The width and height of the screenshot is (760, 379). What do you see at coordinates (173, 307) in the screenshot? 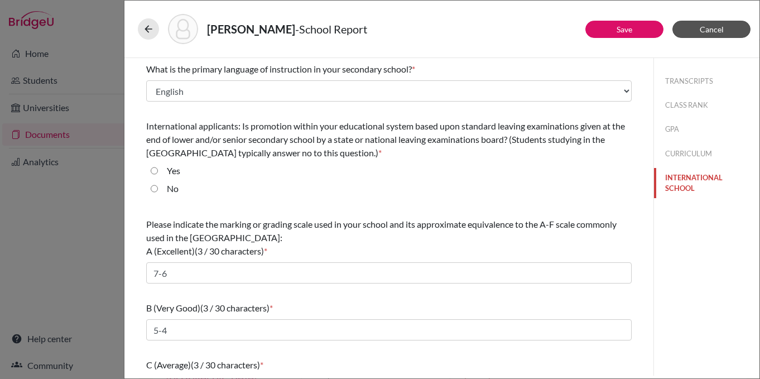
I see `span: B (Very Good)` at bounding box center [173, 307].